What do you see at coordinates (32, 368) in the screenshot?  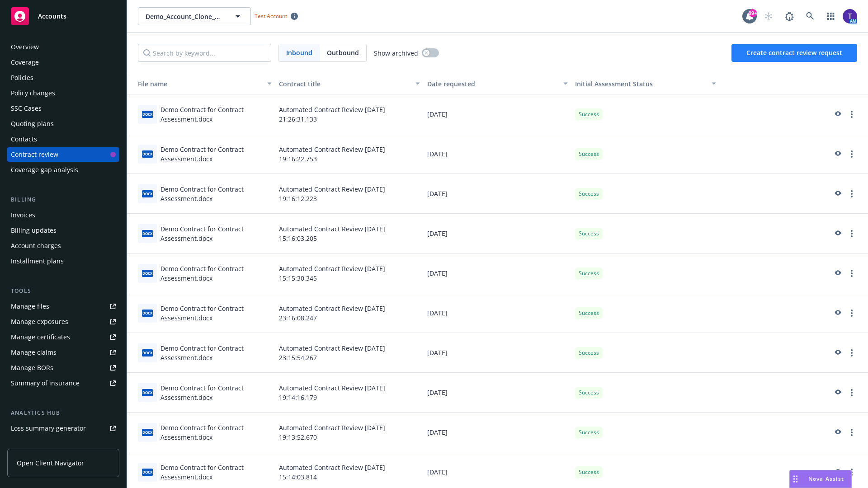 I see `div: Manage BORs` at bounding box center [32, 368].